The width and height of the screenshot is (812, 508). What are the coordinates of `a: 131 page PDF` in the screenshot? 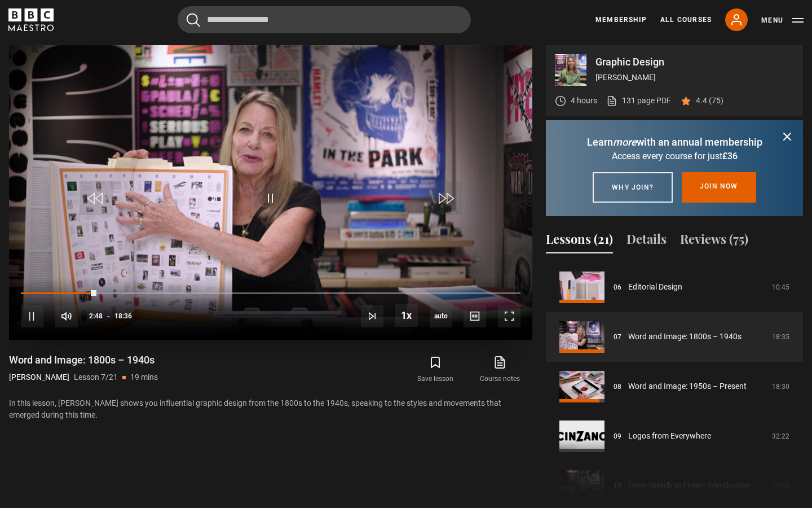 It's located at (638, 100).